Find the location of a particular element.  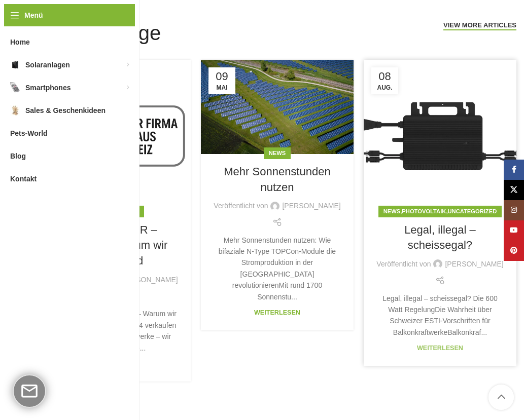

span: Aug. is located at coordinates (384, 88).